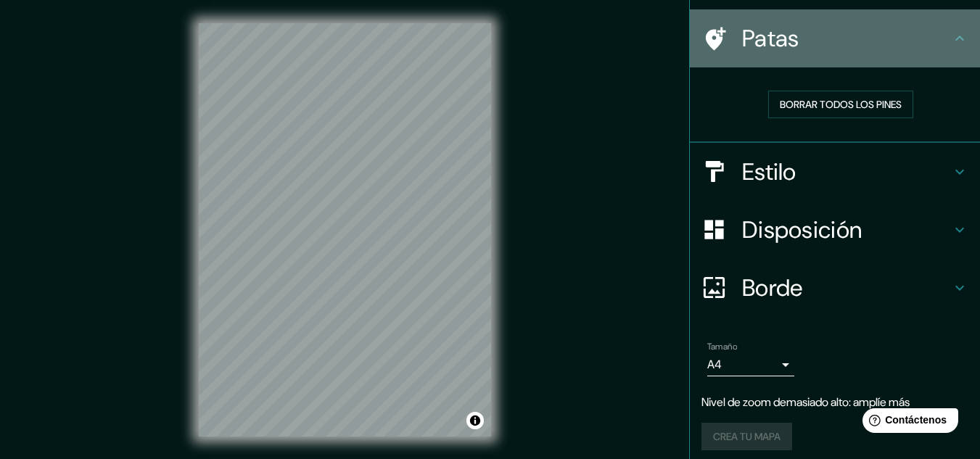 The width and height of the screenshot is (980, 459). I want to click on div: A4, so click(750, 365).